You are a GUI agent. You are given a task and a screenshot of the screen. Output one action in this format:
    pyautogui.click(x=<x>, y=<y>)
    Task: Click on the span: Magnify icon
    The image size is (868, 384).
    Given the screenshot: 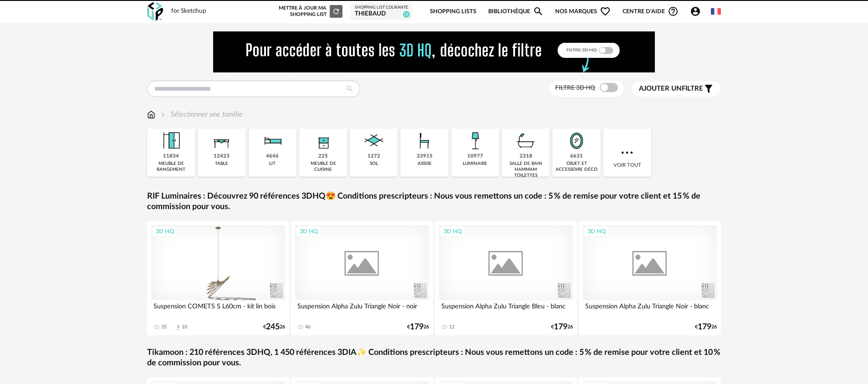 What is the action you would take?
    pyautogui.click(x=538, y=12)
    